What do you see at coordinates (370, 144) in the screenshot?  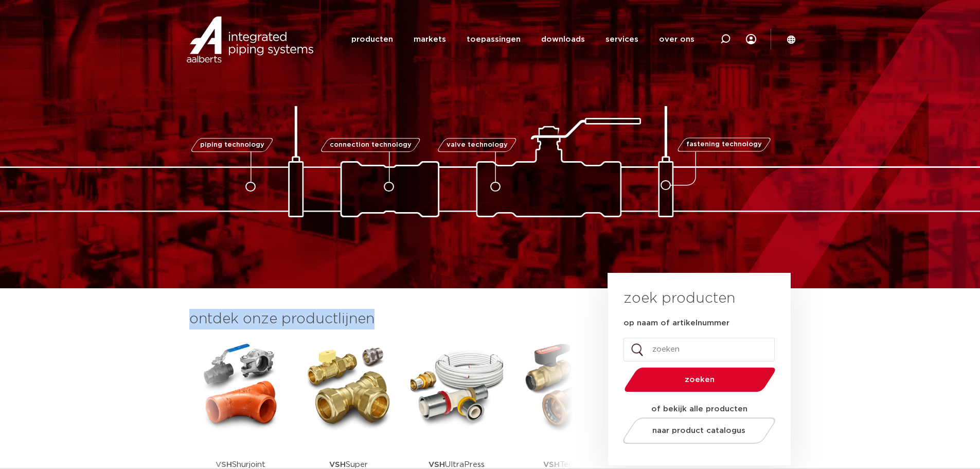 I see `span: connection technology` at bounding box center [370, 144].